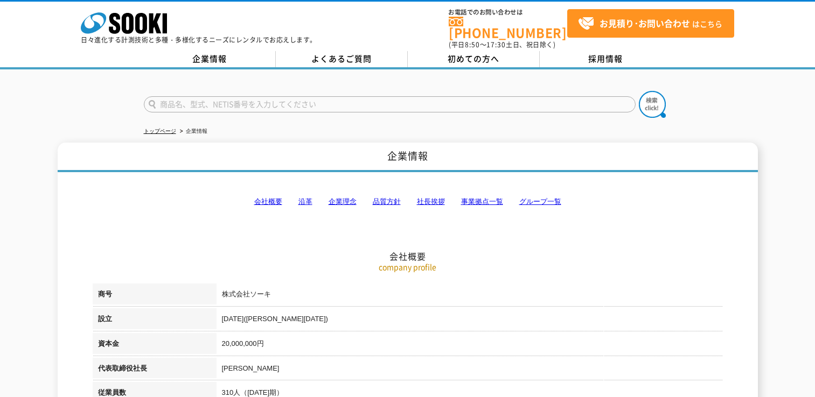 This screenshot has width=815, height=397. I want to click on p: 日々進化する計測技術と多種・多様化するニーズにレンタルでお応えします。, so click(199, 40).